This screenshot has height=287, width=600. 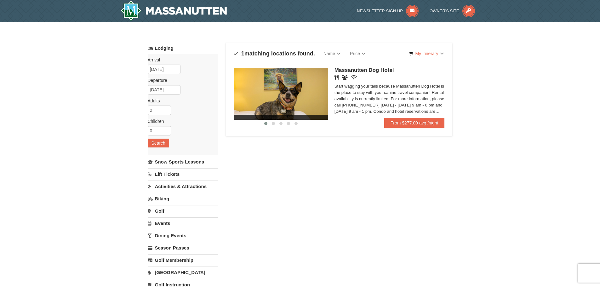 What do you see at coordinates (180, 80) in the screenshot?
I see `label: Departure` at bounding box center [180, 80].